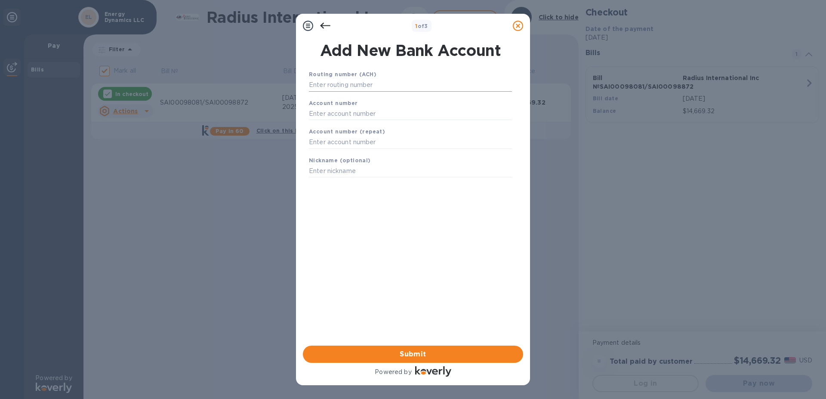 Image resolution: width=826 pixels, height=399 pixels. Describe the element at coordinates (343, 74) in the screenshot. I see `b: Routing number (ACH)` at that location.